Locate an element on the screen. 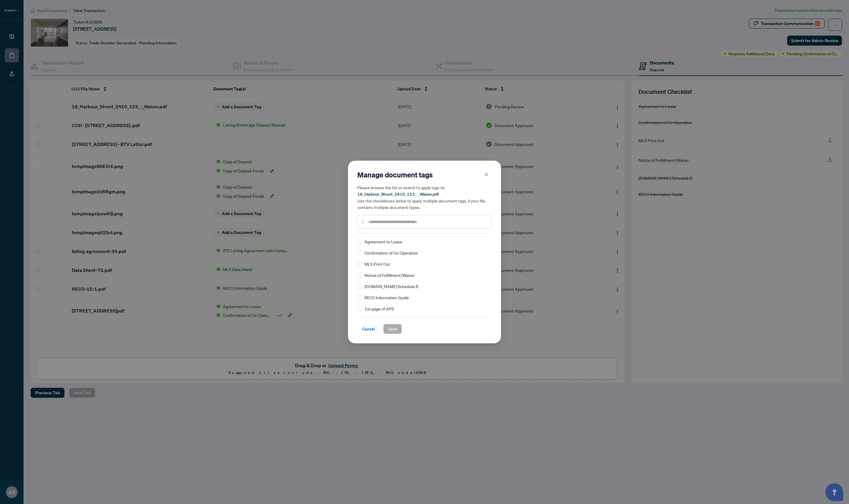 This screenshot has height=504, width=849. button: Save is located at coordinates (392, 329).